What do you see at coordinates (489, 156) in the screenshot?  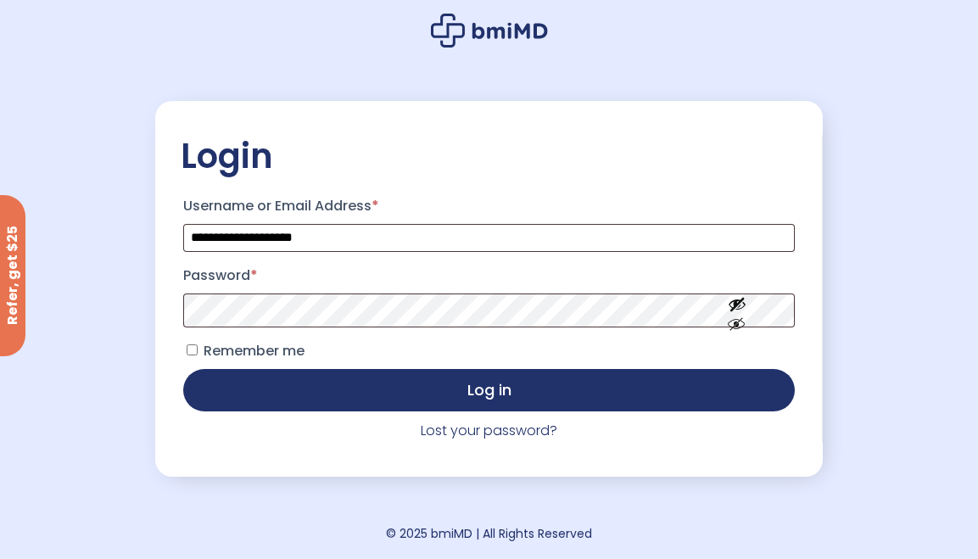 I see `h2: Login` at bounding box center [489, 156].